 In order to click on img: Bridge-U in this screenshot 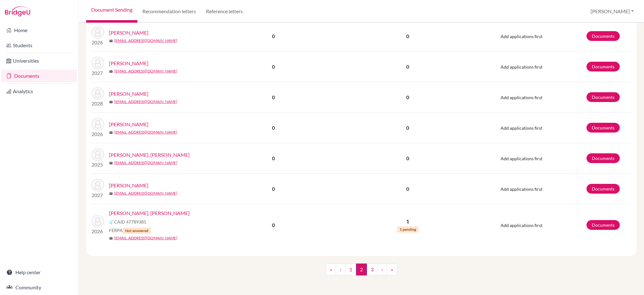, I will do `click(17, 11)`.